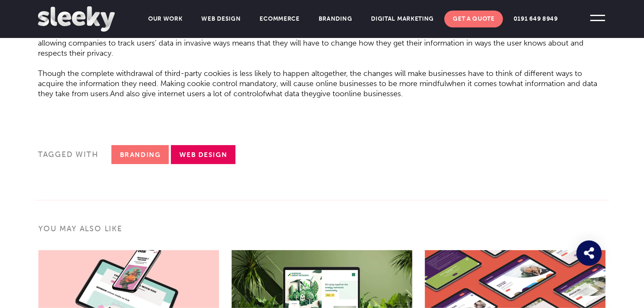  Describe the element at coordinates (262, 93) in the screenshot. I see `span: of` at that location.